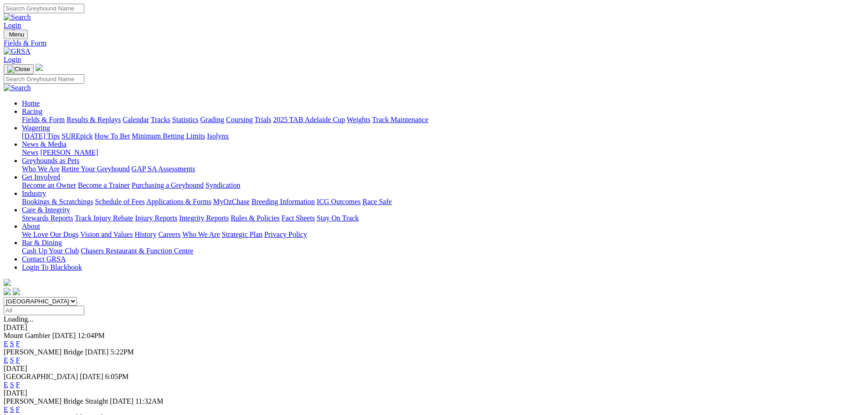 The image size is (868, 415). What do you see at coordinates (93, 120) in the screenshot?
I see `a: Results & Replays` at bounding box center [93, 120].